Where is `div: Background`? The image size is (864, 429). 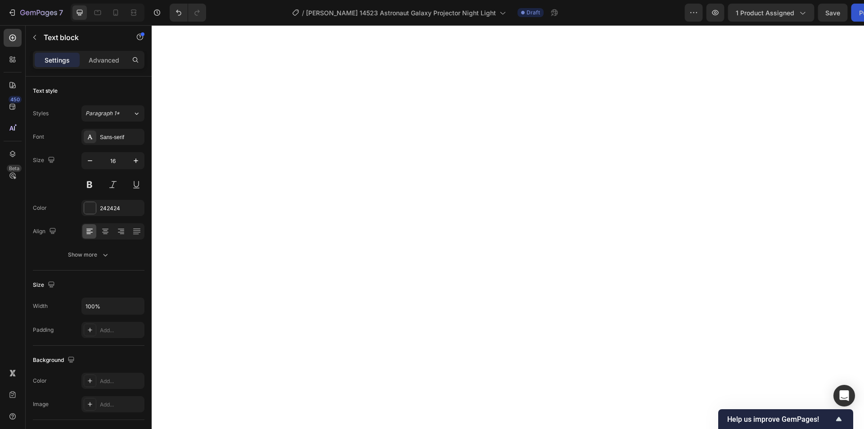 div: Background is located at coordinates (54, 360).